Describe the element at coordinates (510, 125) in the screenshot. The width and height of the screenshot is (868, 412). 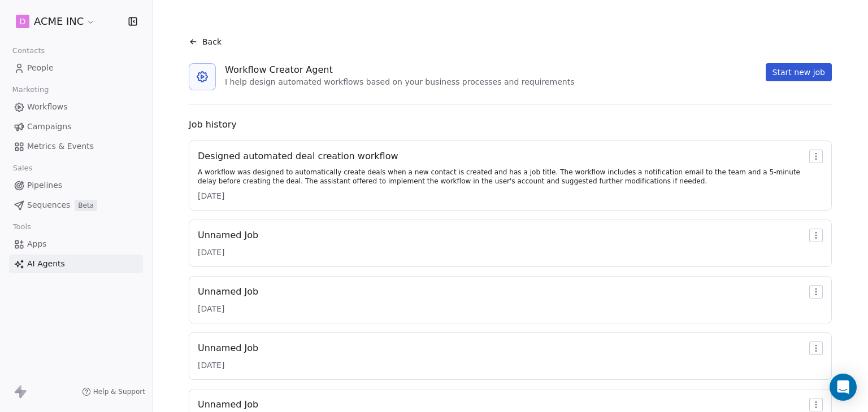
I see `div: Job history` at that location.